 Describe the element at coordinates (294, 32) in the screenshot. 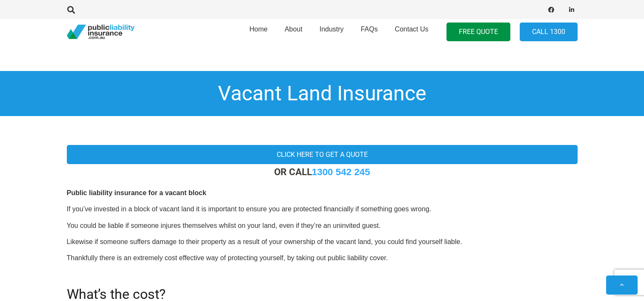

I see `a: About` at that location.